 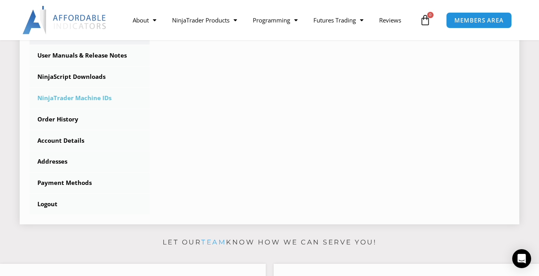 I want to click on a: User Manuals & Release Notes, so click(x=89, y=56).